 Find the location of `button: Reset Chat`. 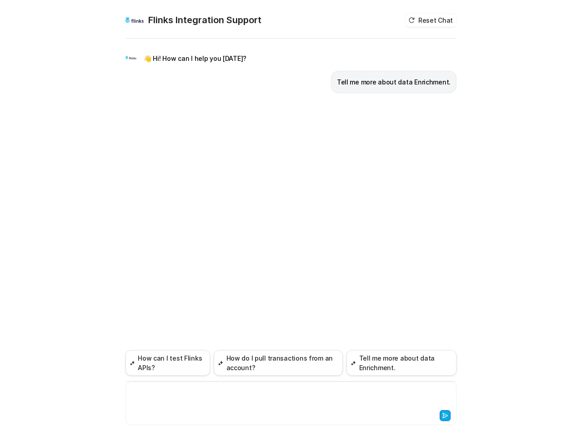

button: Reset Chat is located at coordinates (431, 20).